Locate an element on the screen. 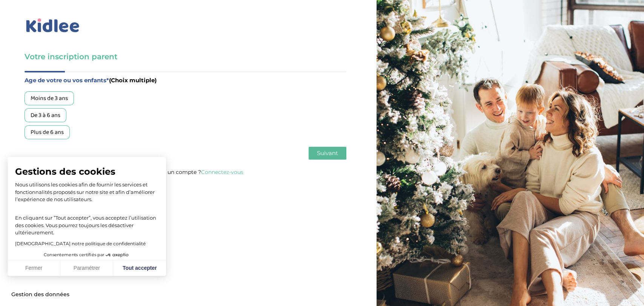  span: Consentements certifiés par is located at coordinates (74, 254).